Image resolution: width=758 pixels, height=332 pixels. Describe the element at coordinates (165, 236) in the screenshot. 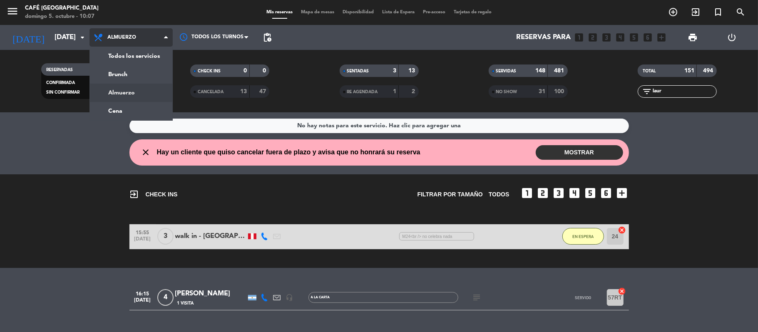

I see `span: 3` at that location.